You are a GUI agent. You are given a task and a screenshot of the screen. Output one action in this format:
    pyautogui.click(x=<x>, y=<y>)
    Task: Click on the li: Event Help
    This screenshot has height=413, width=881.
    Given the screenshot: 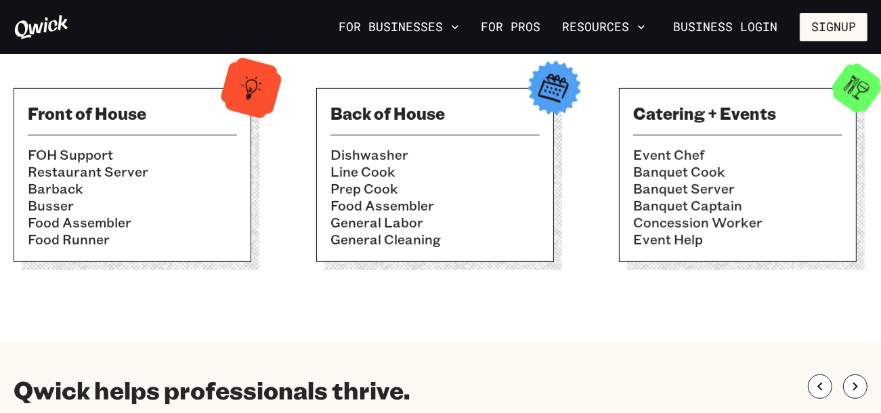 What is the action you would take?
    pyautogui.click(x=737, y=239)
    